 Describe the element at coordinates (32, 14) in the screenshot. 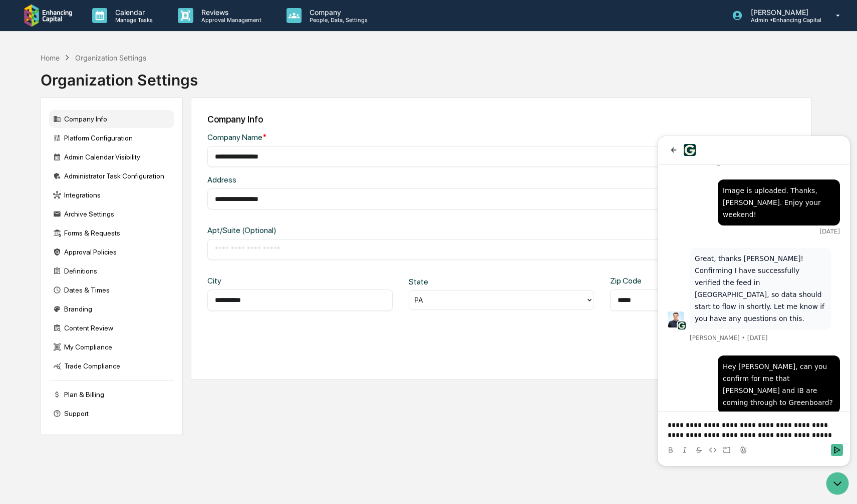

I see `img: Go home` at that location.